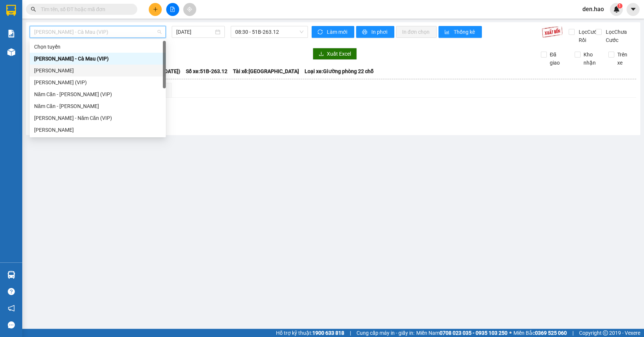  Describe the element at coordinates (28, 28) in the screenshot. I see `img: logo.jpg` at that location.